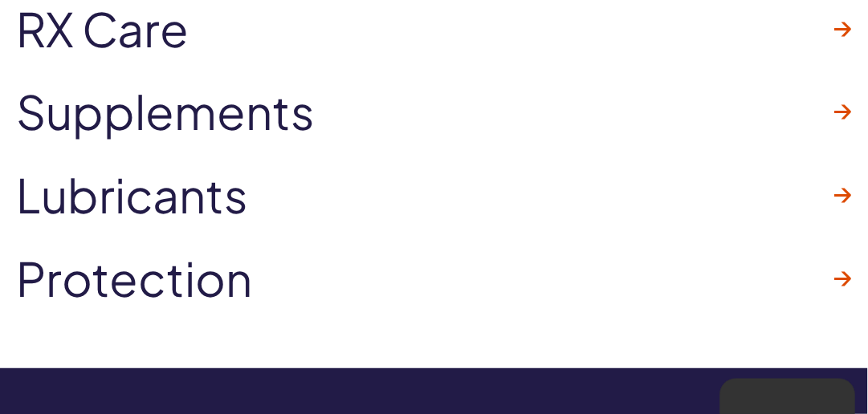 The width and height of the screenshot is (868, 414). I want to click on span: Protection, so click(134, 279).